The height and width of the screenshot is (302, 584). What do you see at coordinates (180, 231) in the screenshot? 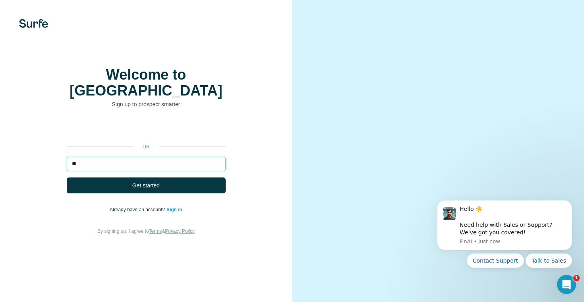
I see `a: Privacy Policy` at bounding box center [180, 231].